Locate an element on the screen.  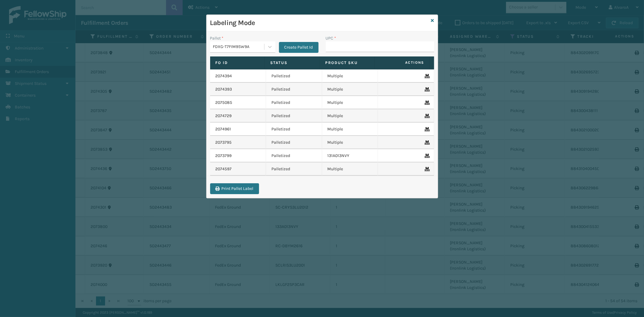
label: Status is located at coordinates (292, 63).